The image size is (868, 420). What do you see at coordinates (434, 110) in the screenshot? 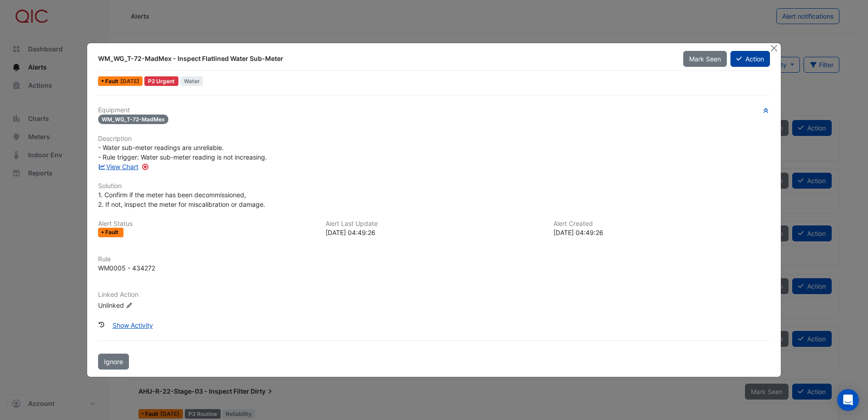
I see `h6: Equipment` at bounding box center [434, 110].